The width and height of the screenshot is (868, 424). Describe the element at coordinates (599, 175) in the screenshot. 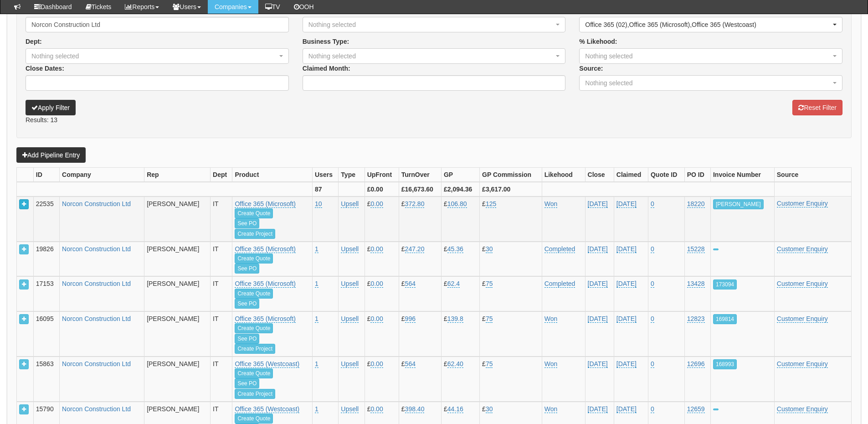

I see `th: Close` at that location.